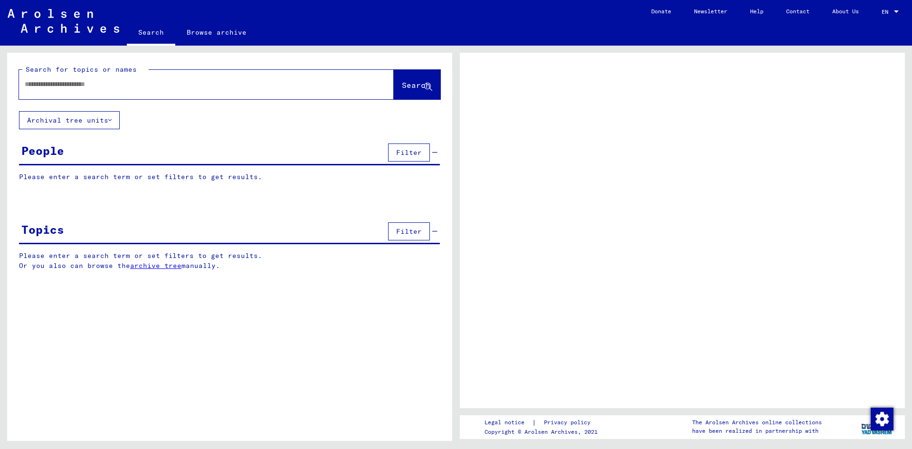 The height and width of the screenshot is (449, 912). Describe the element at coordinates (569, 422) in the screenshot. I see `a: Privacy policy` at that location.